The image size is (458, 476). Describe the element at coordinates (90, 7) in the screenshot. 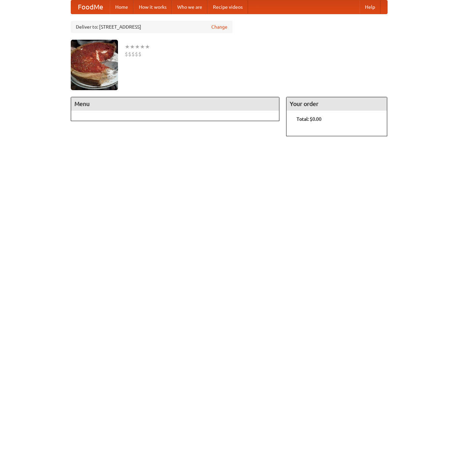

I see `a: FoodMe` at that location.